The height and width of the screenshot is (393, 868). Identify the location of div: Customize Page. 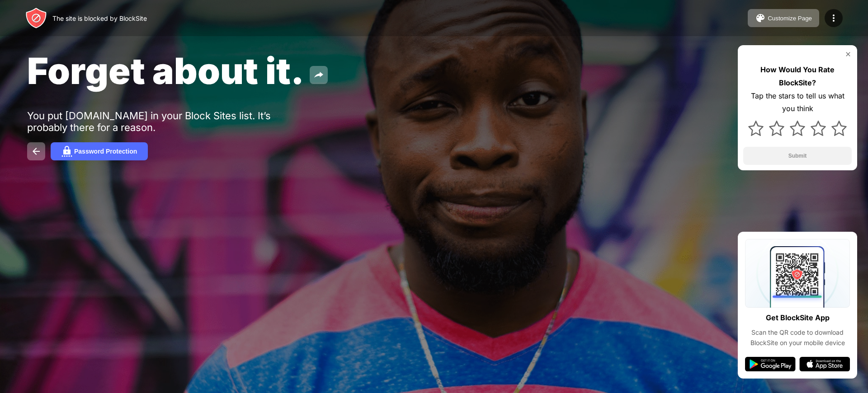
(790, 18).